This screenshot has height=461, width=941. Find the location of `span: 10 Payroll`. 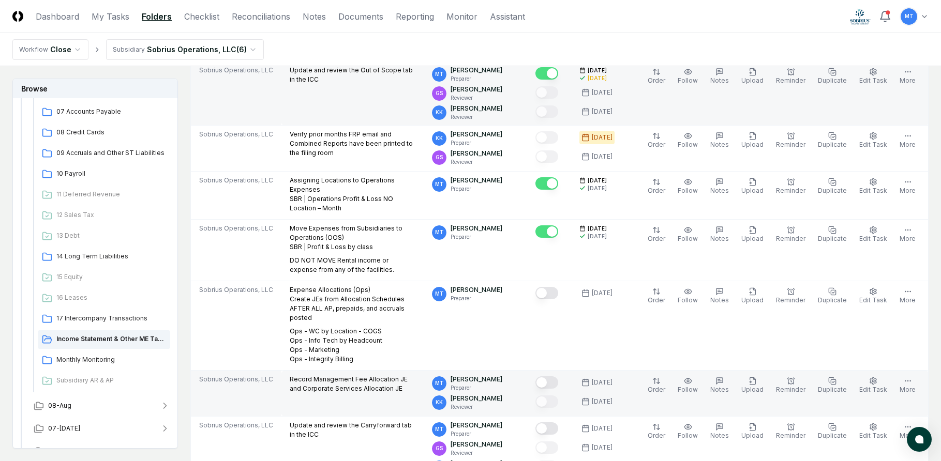

span: 10 Payroll is located at coordinates (111, 174).